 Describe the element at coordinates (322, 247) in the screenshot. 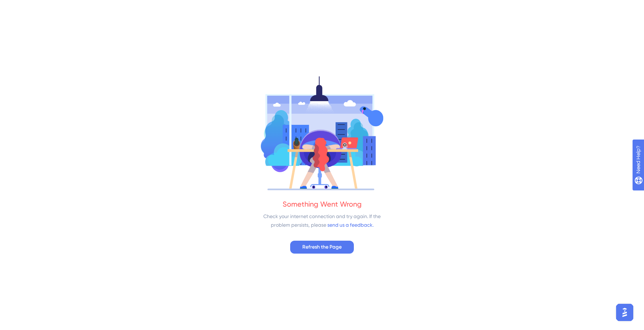

I see `span: Refresh the Page` at that location.